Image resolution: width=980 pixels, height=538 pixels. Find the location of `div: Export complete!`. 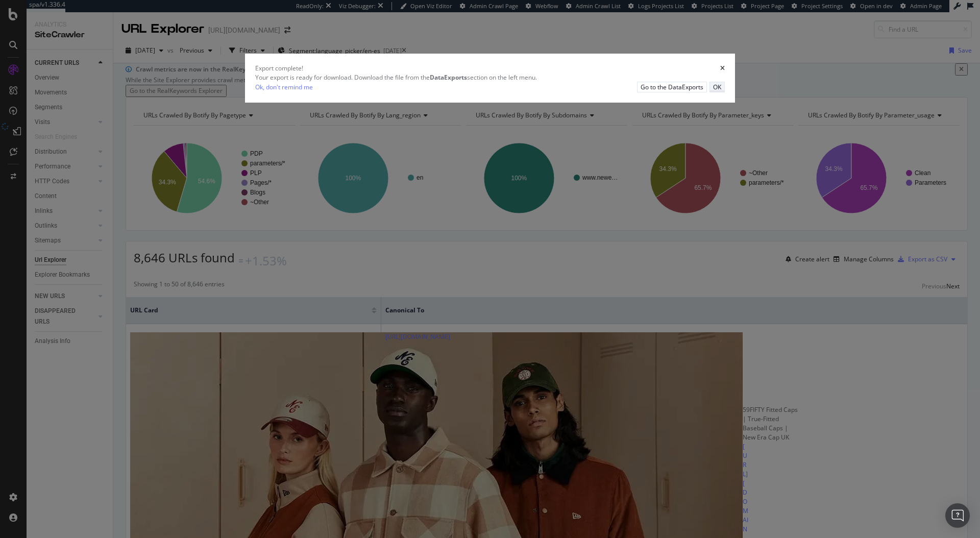

div: Export complete! is located at coordinates (279, 68).